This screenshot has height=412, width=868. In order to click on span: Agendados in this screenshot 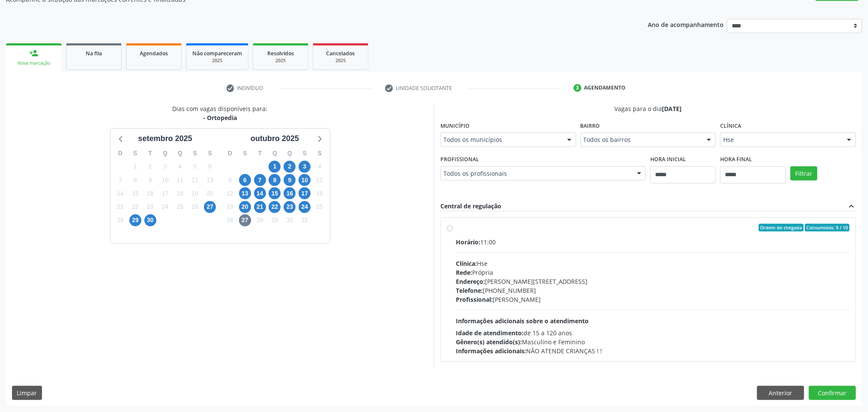, I will do `click(154, 53)`.